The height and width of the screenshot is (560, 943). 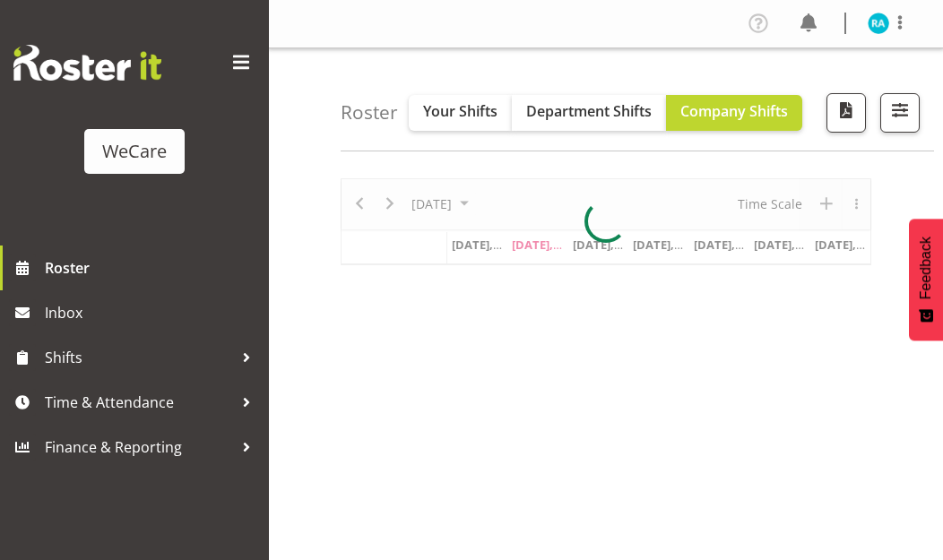 I want to click on button: Company Shifts, so click(x=734, y=113).